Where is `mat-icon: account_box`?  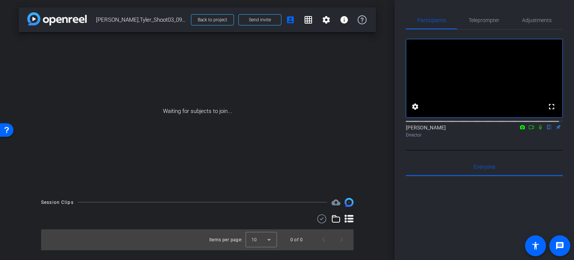
mat-icon: account_box is located at coordinates (290, 20).